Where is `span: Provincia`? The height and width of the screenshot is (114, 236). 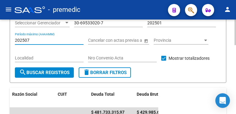 span: Provincia is located at coordinates (178, 40).